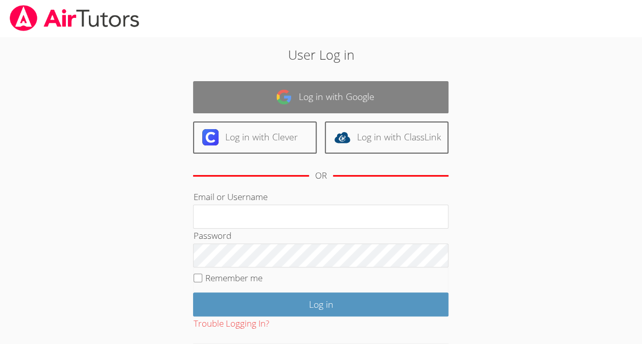 This screenshot has height=344, width=642. Describe the element at coordinates (234, 278) in the screenshot. I see `label: Remember me` at that location.